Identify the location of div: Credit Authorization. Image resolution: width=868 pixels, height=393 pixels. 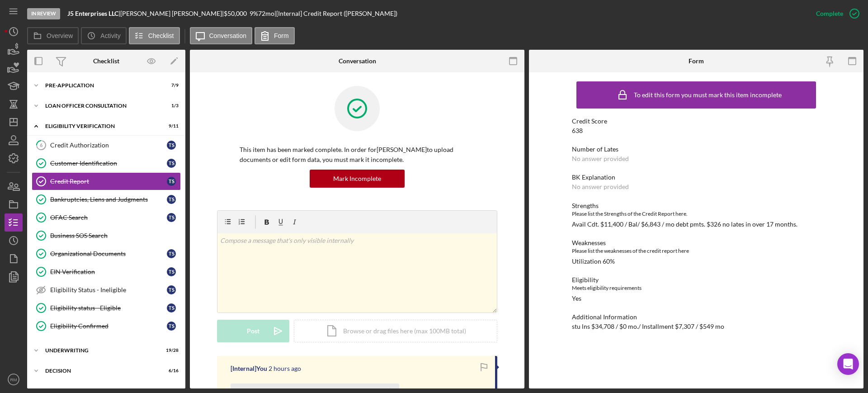
(108, 145).